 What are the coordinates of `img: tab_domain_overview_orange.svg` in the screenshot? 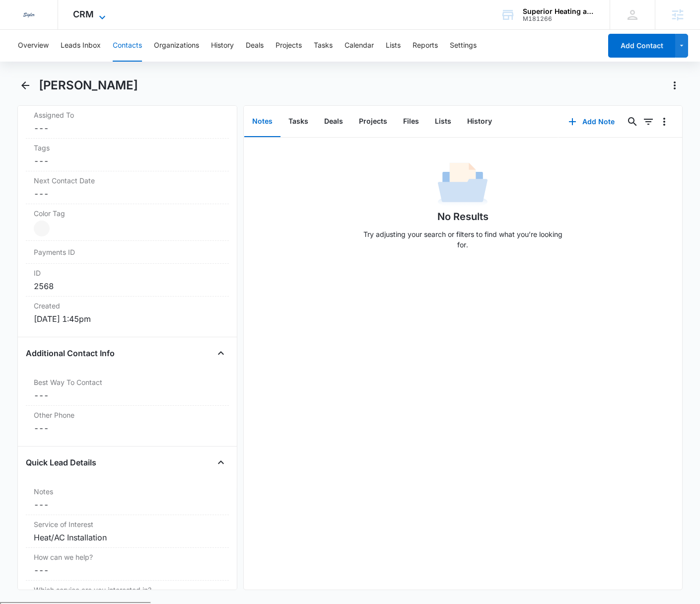 It's located at (31, 62).